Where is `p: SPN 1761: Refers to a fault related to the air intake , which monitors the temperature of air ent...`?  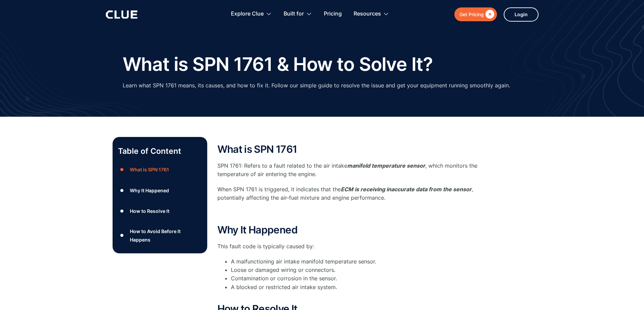
p: SPN 1761: Refers to a fault related to the air intake , which monitors the temperature of air ent... is located at coordinates (352, 170).